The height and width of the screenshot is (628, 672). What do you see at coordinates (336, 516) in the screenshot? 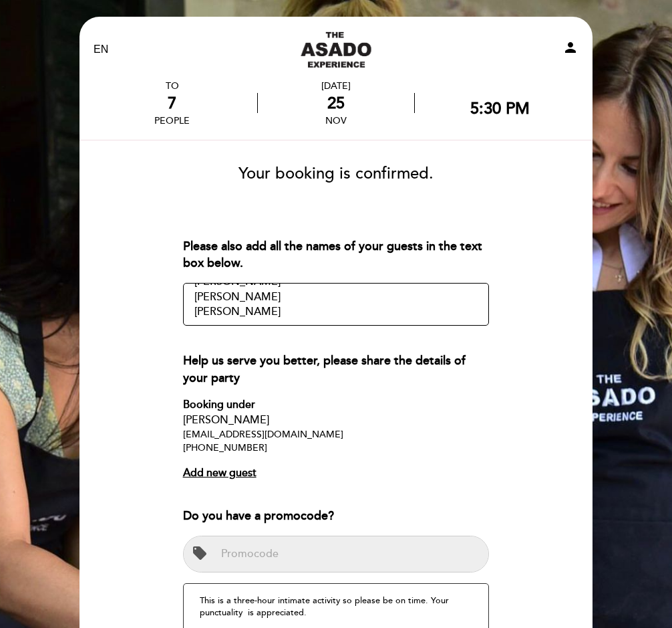
I see `div: Do you have a promocode?` at bounding box center [336, 516].